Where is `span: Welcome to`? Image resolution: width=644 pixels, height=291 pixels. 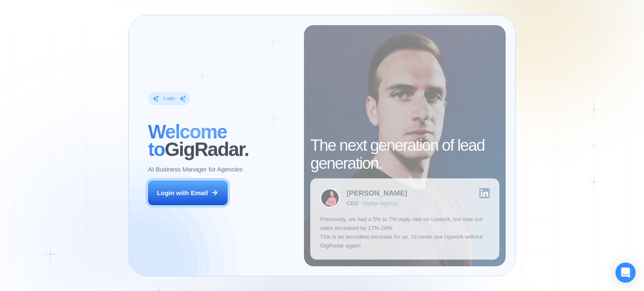 span: Welcome to is located at coordinates (188, 140).